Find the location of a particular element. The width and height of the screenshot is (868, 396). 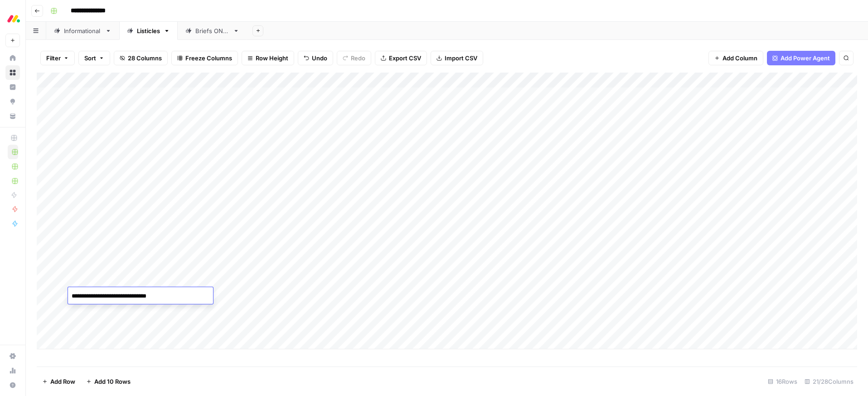

button: 28 Columns is located at coordinates (141, 58).